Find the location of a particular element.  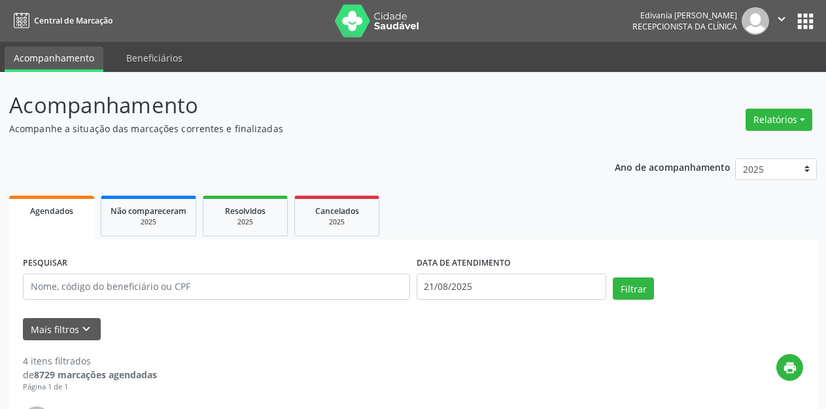

p: Ano de acompanhamento is located at coordinates (672, 166).